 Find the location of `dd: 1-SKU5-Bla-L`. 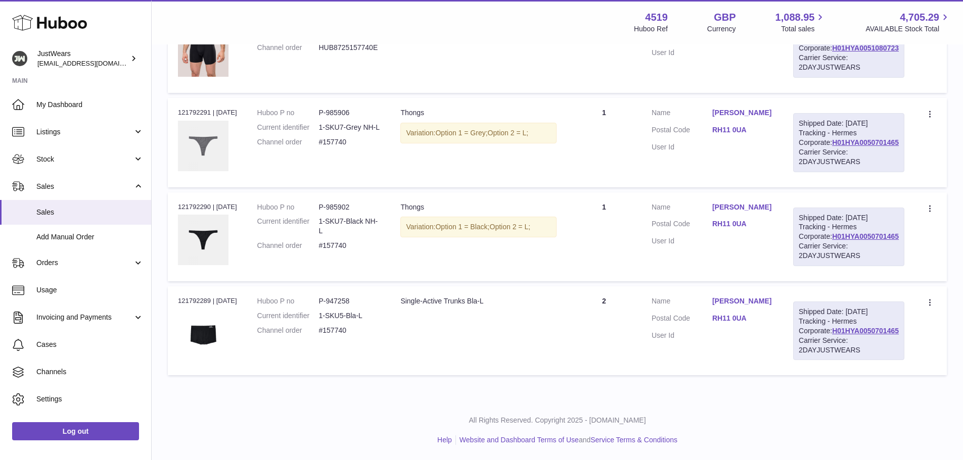

dd: 1-SKU5-Bla-L is located at coordinates (349, 316).